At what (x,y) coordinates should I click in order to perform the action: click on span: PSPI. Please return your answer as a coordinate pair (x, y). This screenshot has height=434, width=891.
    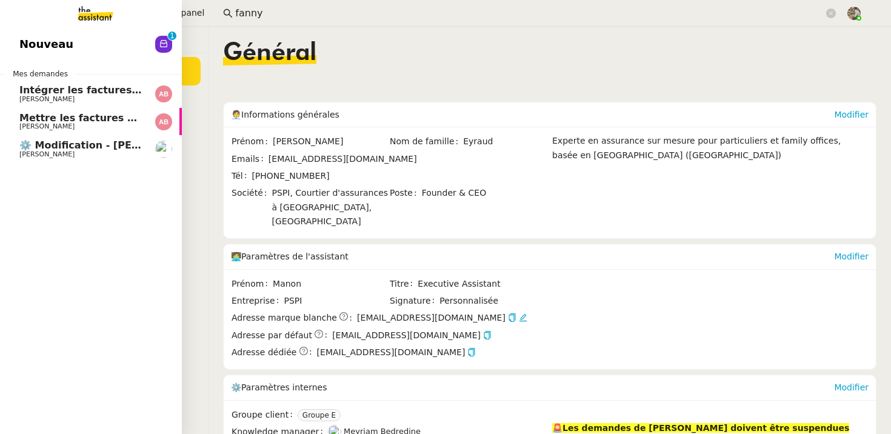
    Looking at the image, I should click on (336, 301).